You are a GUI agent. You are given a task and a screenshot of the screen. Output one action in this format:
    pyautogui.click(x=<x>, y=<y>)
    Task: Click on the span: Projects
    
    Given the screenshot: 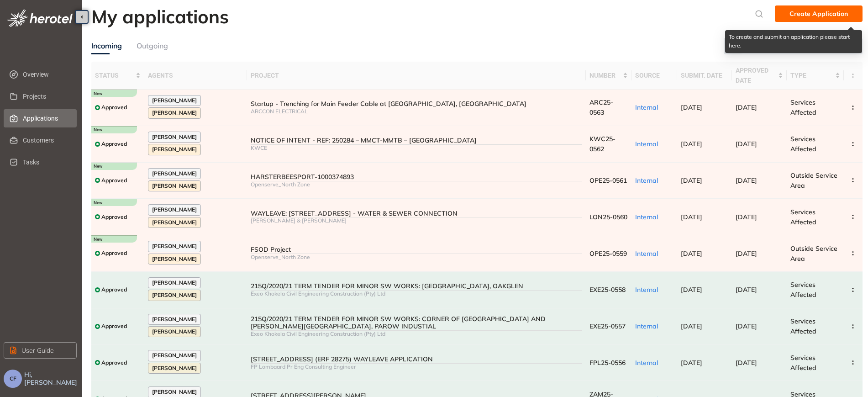 What is the action you would take?
    pyautogui.click(x=46, y=96)
    